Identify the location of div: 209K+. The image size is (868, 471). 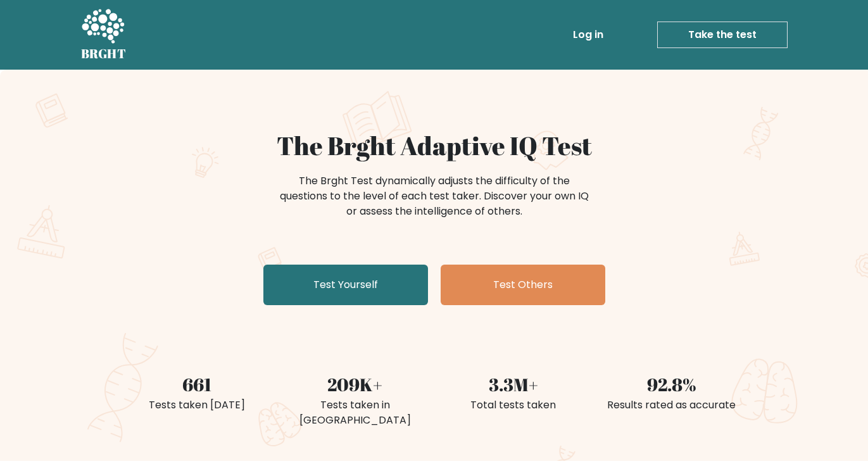
(355, 384).